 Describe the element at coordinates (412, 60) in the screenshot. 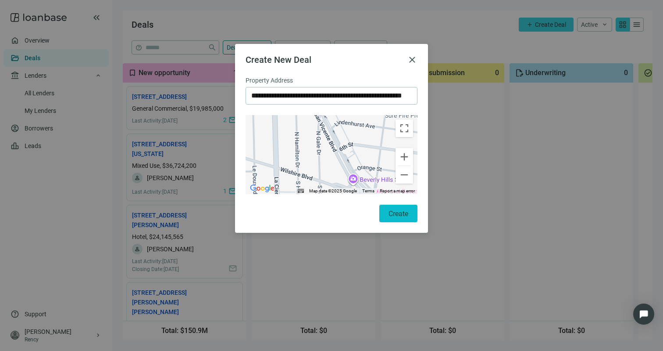

I see `span: close` at that location.